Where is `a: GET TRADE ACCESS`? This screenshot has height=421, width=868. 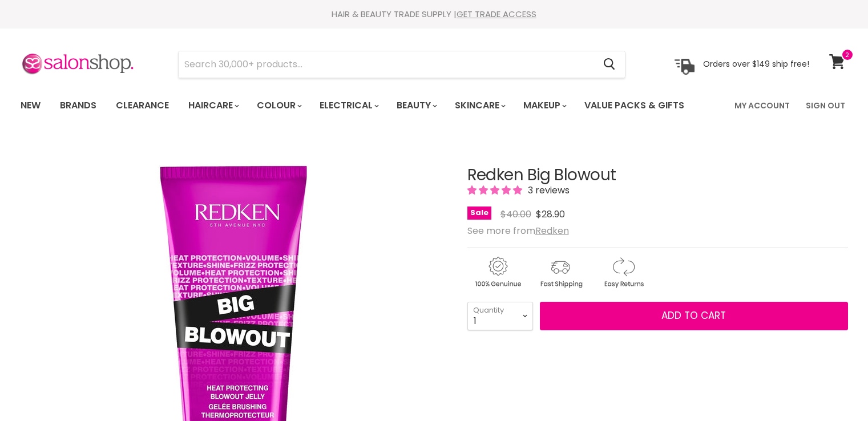 a: GET TRADE ACCESS is located at coordinates (496, 13).